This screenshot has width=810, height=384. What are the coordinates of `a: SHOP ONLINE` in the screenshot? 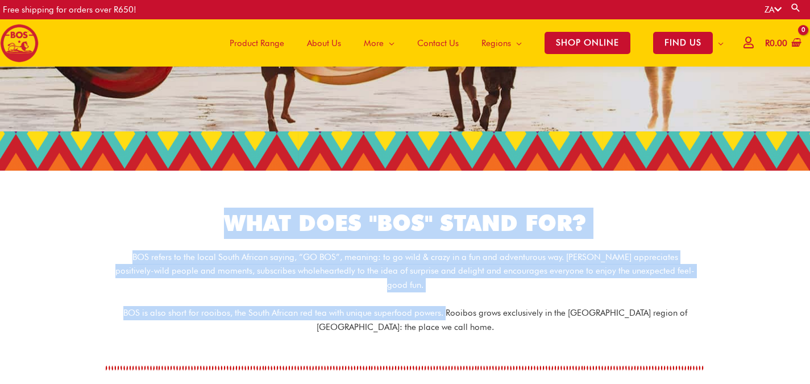 It's located at (587, 43).